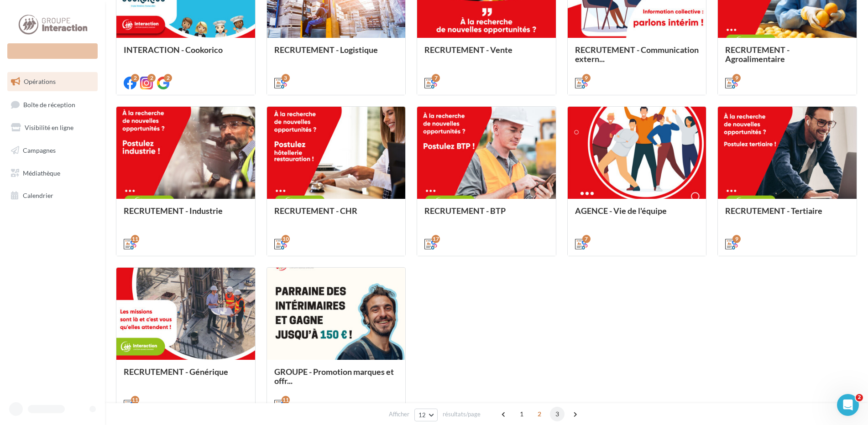 Image resolution: width=868 pixels, height=425 pixels. I want to click on span: RECRUTEMENT - Communication extern..., so click(637, 54).